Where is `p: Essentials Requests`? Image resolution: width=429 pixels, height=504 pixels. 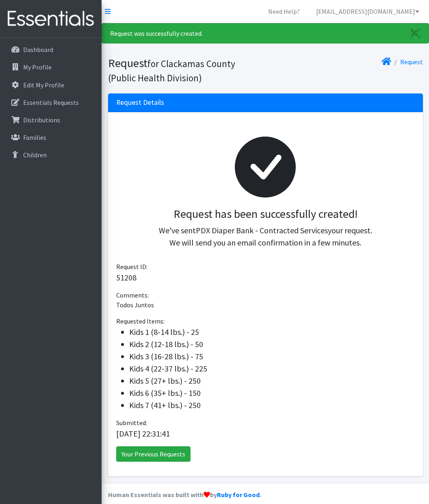
p: Essentials Requests is located at coordinates (51, 103).